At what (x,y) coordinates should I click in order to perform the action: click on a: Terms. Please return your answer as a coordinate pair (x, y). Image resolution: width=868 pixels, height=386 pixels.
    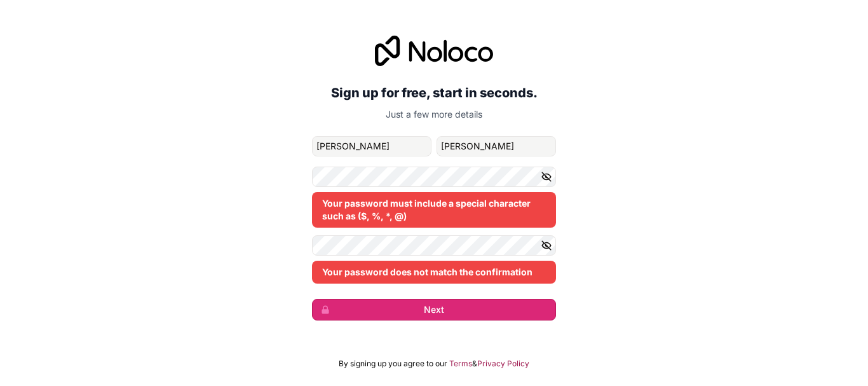
    Looking at the image, I should click on (461, 364).